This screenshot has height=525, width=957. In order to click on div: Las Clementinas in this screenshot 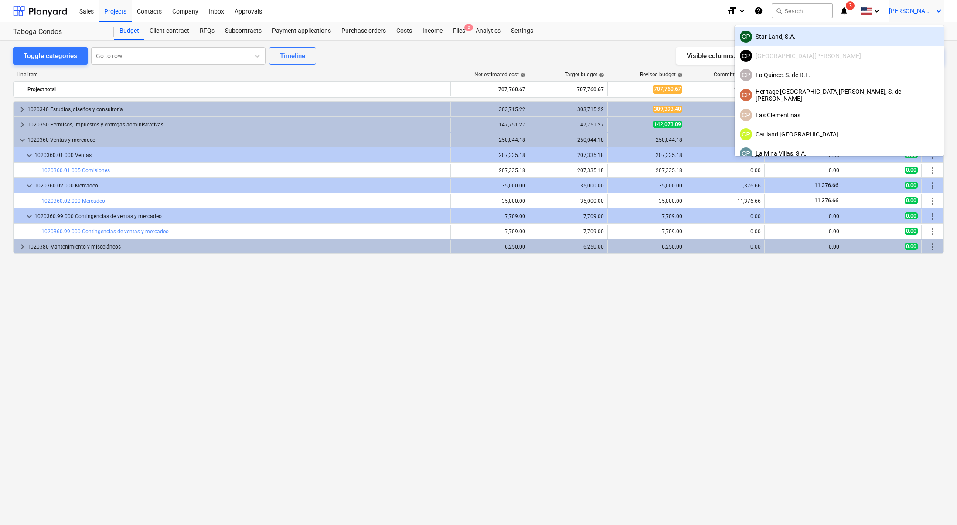, I will do `click(839, 115)`.